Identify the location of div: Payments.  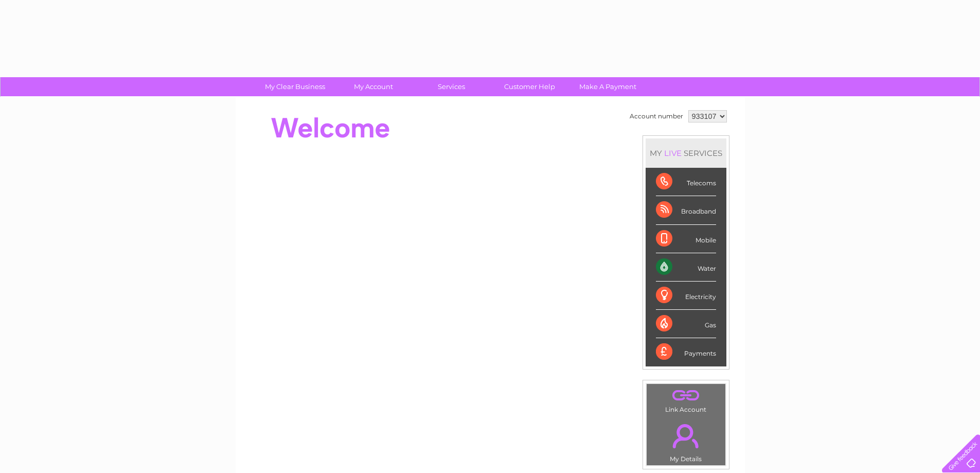
(685, 352).